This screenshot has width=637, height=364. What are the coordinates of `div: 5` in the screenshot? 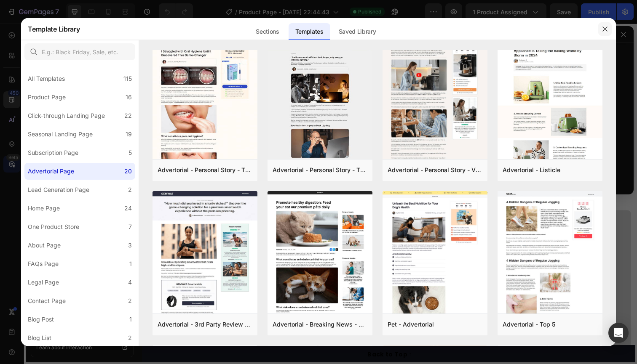 It's located at (130, 153).